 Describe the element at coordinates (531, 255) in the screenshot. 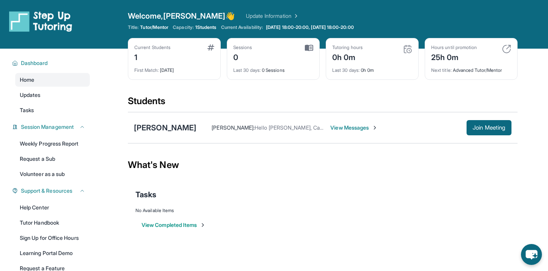

I see `button: chat-button` at that location.